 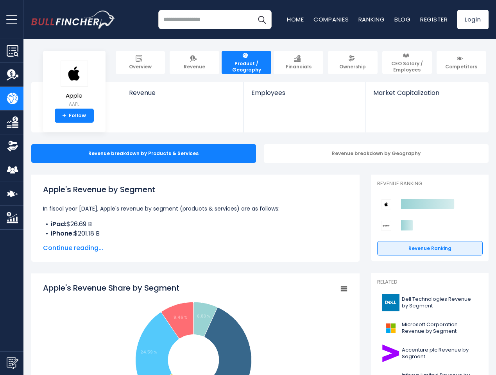 I want to click on a: CEO Salary / Employees, so click(x=407, y=63).